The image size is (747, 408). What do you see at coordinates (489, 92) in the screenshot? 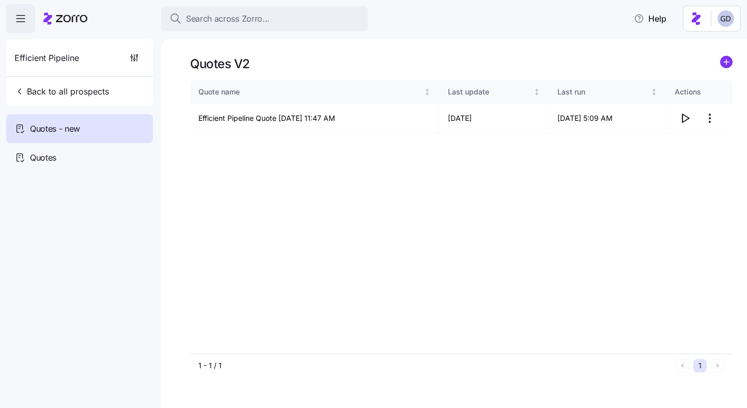
I see `div: Last update` at bounding box center [489, 92].